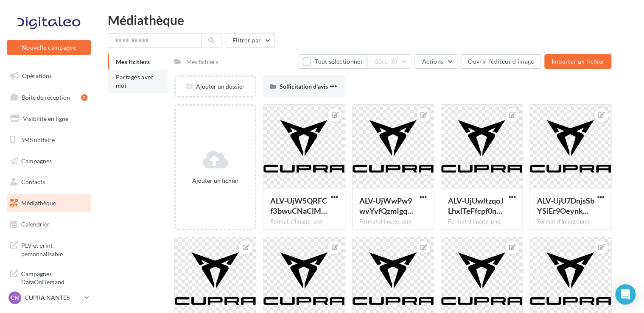 This screenshot has height=313, width=644. Describe the element at coordinates (432, 61) in the screenshot. I see `span: Actions` at that location.